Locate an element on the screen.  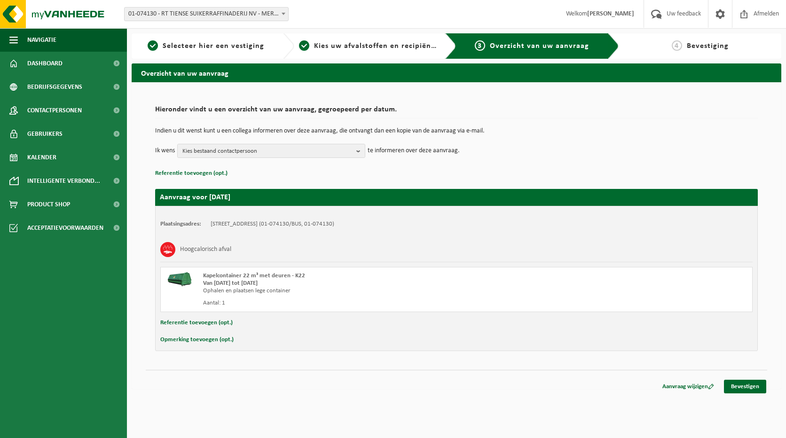
span: Gebruikers is located at coordinates (45, 134).